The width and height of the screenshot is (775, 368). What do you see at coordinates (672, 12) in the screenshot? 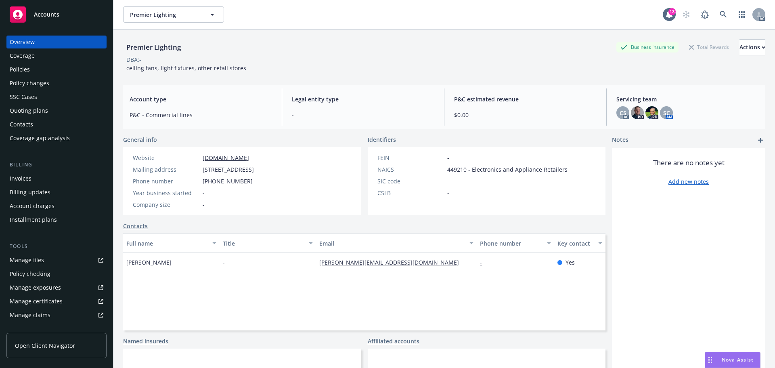
I see `div: 13` at bounding box center [672, 12].